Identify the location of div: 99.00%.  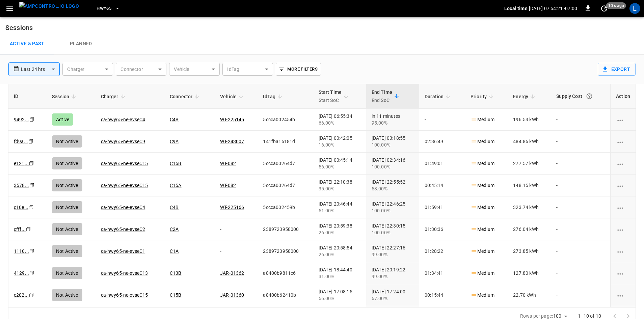
(393, 276).